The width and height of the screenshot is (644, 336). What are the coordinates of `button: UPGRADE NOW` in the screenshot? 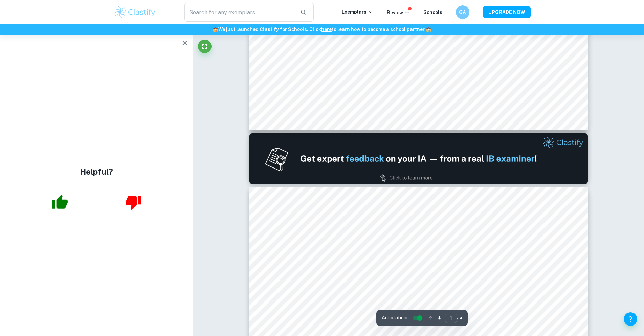 It's located at (506, 12).